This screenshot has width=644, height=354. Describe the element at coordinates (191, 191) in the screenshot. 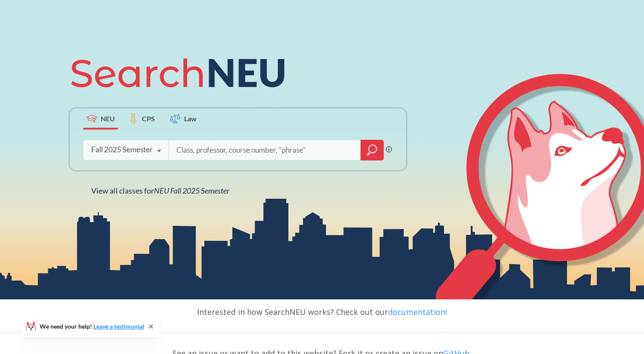

I see `span: NEU Fall 2025 Semester` at that location.